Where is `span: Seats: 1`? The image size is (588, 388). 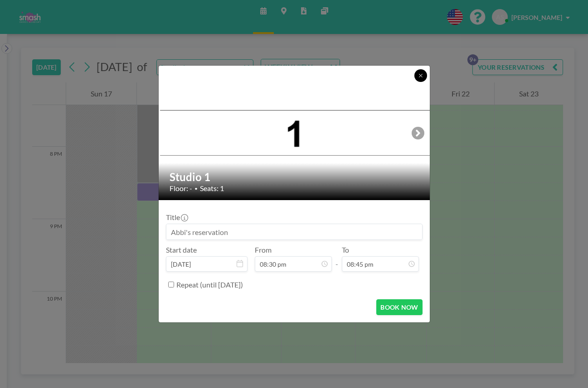 span: Seats: 1 is located at coordinates (212, 188).